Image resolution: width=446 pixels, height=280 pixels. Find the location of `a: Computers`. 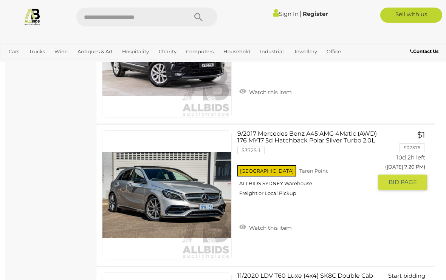

a: Computers is located at coordinates (200, 51).